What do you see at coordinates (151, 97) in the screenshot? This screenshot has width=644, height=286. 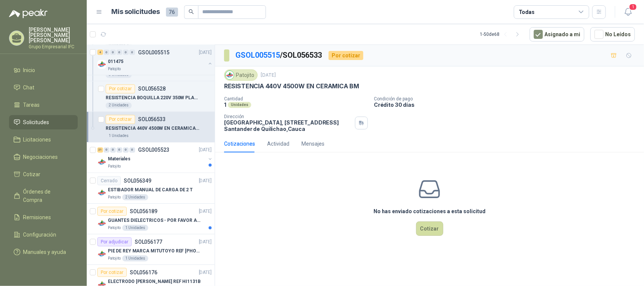 I see `a: Por cotizarSOL056528RESISTENCIA BOQUILLA 220V 350W PLASTIBLO2 Unidades` at bounding box center [151, 97].